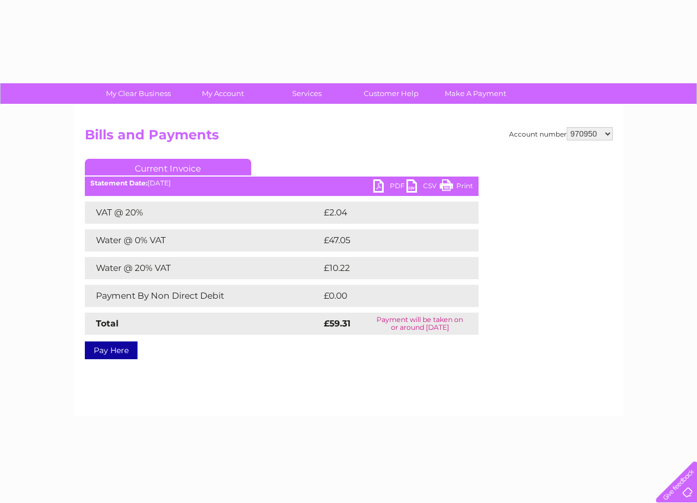  What do you see at coordinates (222, 93) in the screenshot?
I see `a: My Account` at bounding box center [222, 93].